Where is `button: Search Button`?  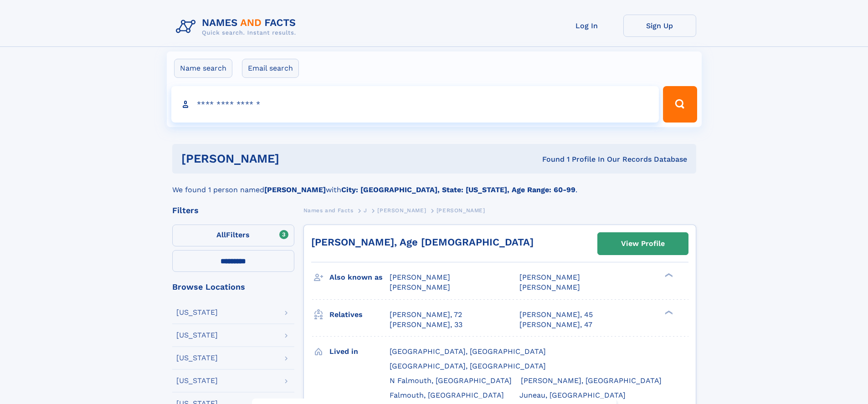
button: Search Button is located at coordinates (680, 104).